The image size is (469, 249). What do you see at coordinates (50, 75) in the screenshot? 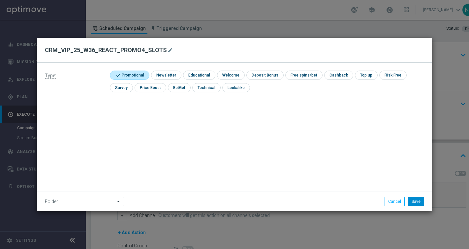
I see `span: Type:` at bounding box center [50, 75].